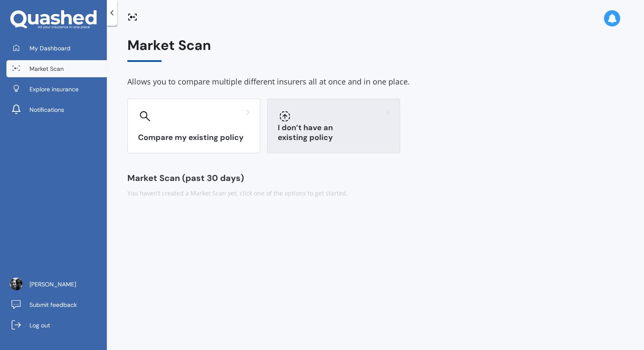  What do you see at coordinates (56, 110) in the screenshot?
I see `a: Notifications` at bounding box center [56, 110].